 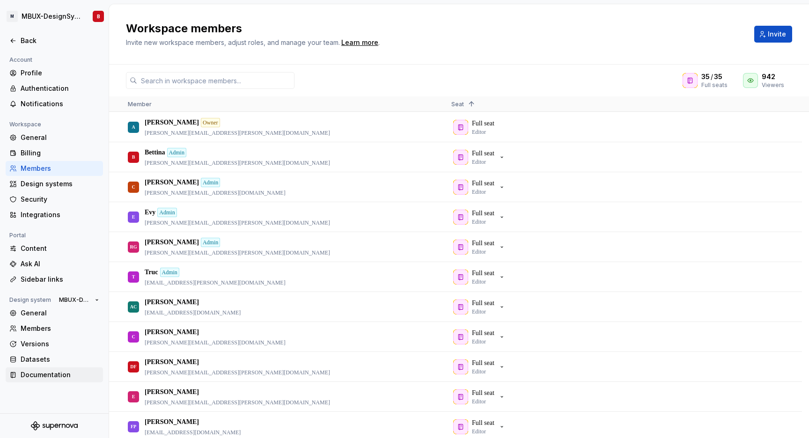 What do you see at coordinates (60, 215) in the screenshot?
I see `div: Integrations` at bounding box center [60, 215].